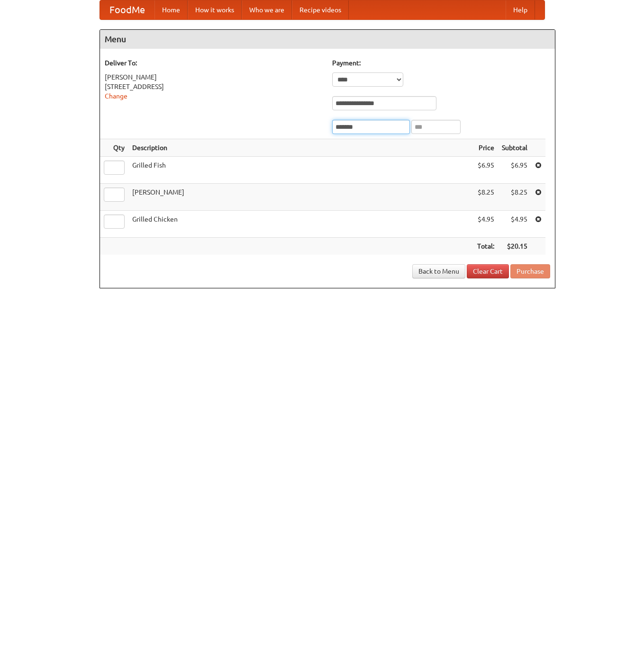 The image size is (644, 670). What do you see at coordinates (520, 10) in the screenshot?
I see `a: Help` at bounding box center [520, 10].